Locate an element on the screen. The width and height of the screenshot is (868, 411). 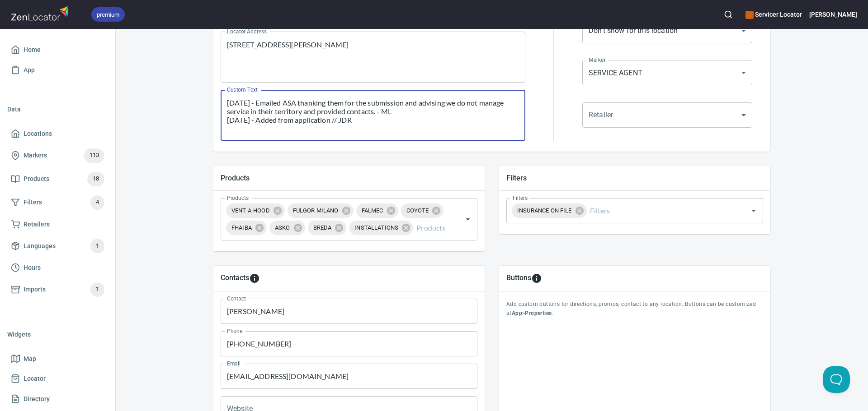
span: Retailers is located at coordinates (36, 225).